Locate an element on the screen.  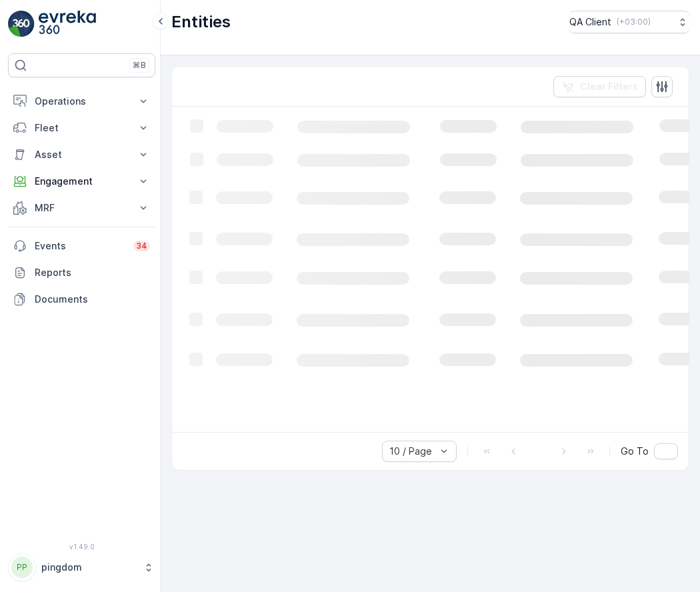
button: QA Client(+03:00) is located at coordinates (629, 22).